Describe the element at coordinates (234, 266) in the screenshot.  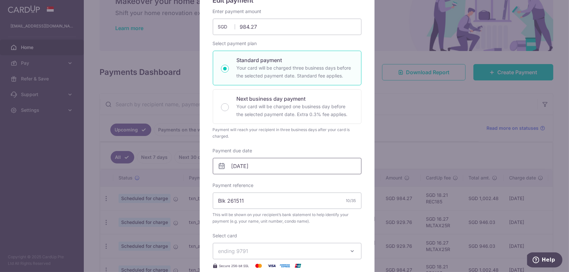
I see `span: Secure 256-bit SSL` at that location.